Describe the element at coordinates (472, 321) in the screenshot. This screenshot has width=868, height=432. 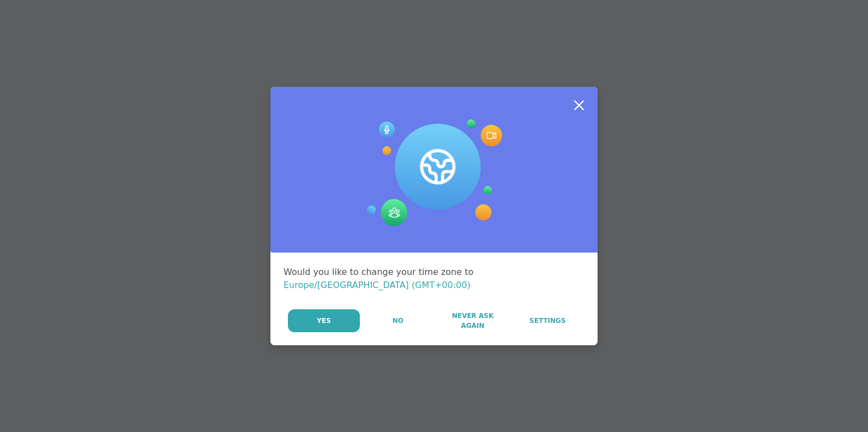
I see `button: Never Ask Again` at that location.